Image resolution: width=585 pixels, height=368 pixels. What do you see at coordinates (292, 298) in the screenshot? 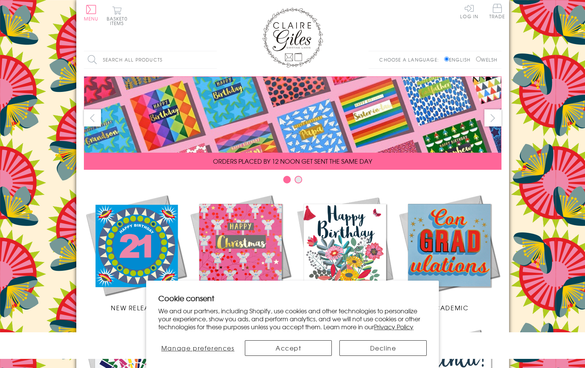
I see `h2: Cookie consent` at bounding box center [292, 298].